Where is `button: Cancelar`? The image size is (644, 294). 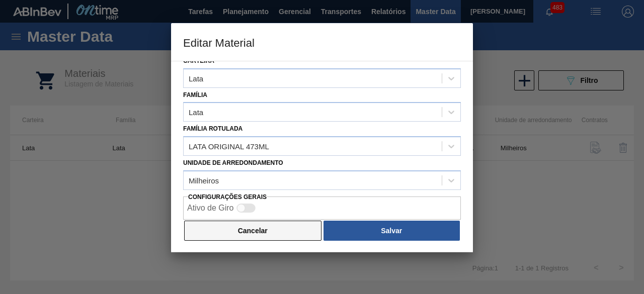 button: Cancelar is located at coordinates (253, 230).